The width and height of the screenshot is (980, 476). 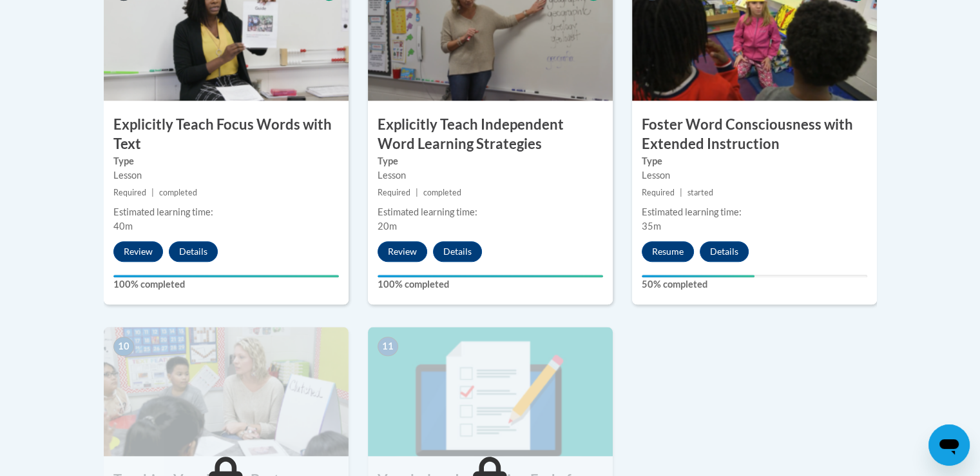 I want to click on h3: Explicitly Teach Independent Word Learning Strategies, so click(x=490, y=135).